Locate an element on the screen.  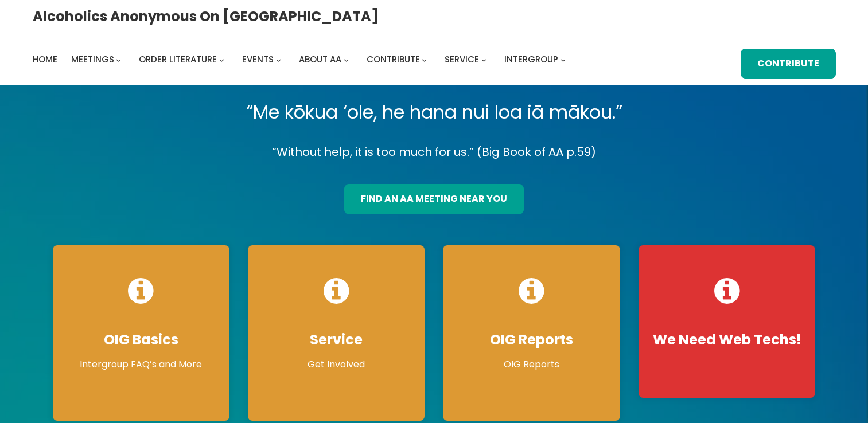
span: Contribute is located at coordinates (393, 59).